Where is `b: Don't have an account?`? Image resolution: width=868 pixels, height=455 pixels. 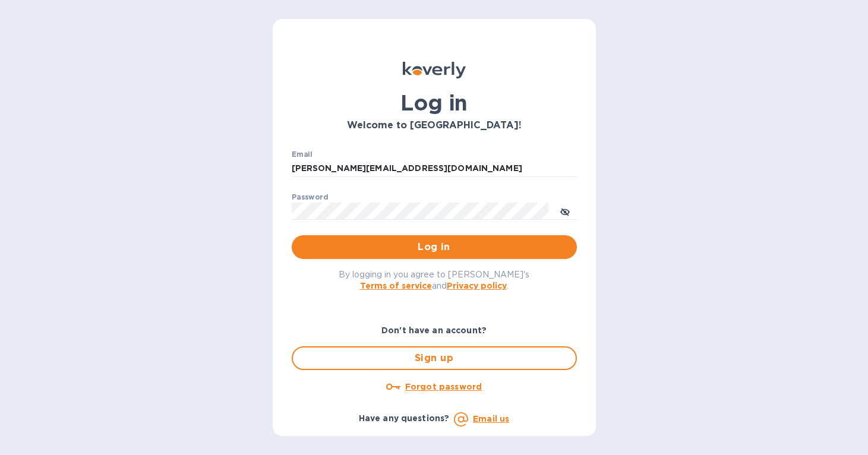
b: Don't have an account? is located at coordinates (434, 330).